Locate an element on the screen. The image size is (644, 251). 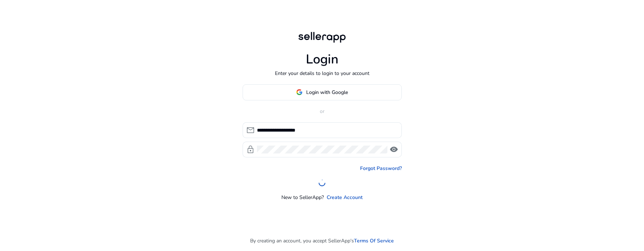
p: or is located at coordinates (322, 111).